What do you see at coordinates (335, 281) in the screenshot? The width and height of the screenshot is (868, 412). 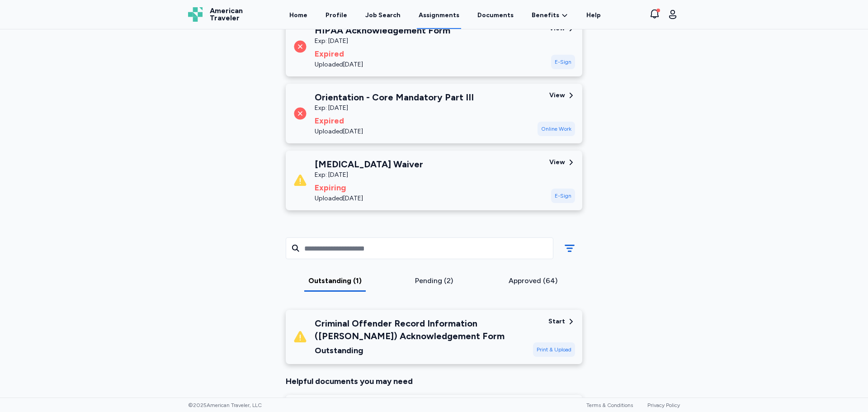 I see `div: Outstanding (1)` at bounding box center [335, 281].